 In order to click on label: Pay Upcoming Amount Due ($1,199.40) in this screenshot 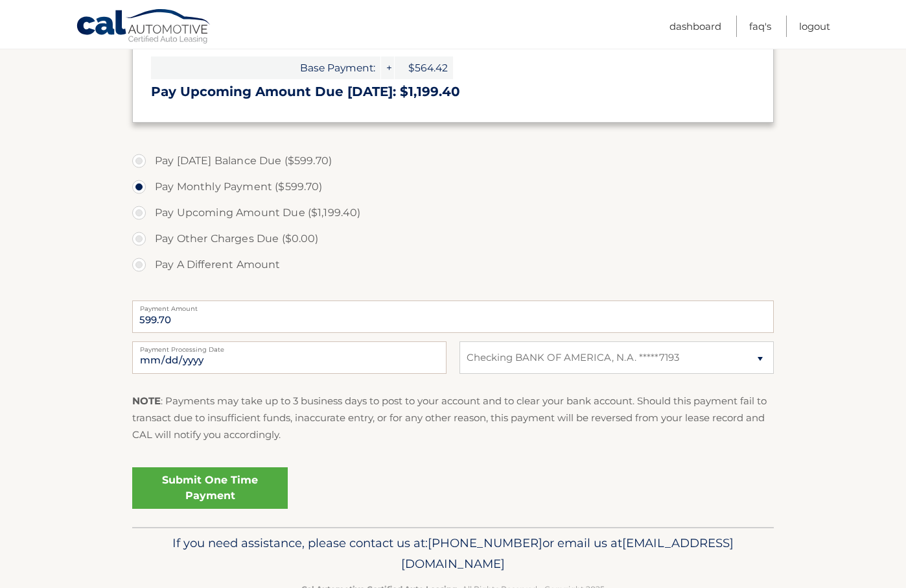, I will do `click(453, 212)`.